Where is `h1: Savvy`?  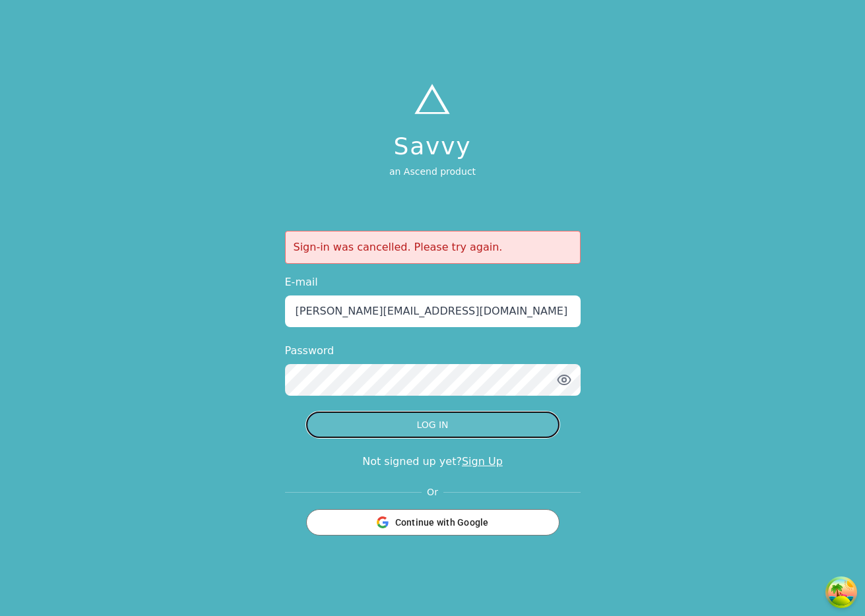
h1: Savvy is located at coordinates (432, 146).